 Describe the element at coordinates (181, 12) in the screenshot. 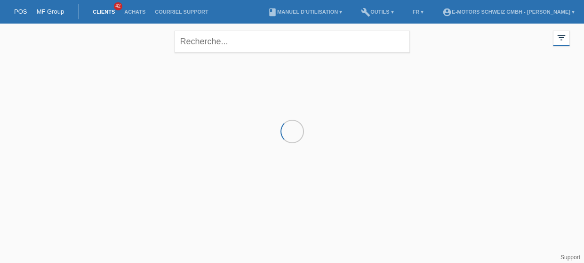

I see `a: Courriel Support` at that location.